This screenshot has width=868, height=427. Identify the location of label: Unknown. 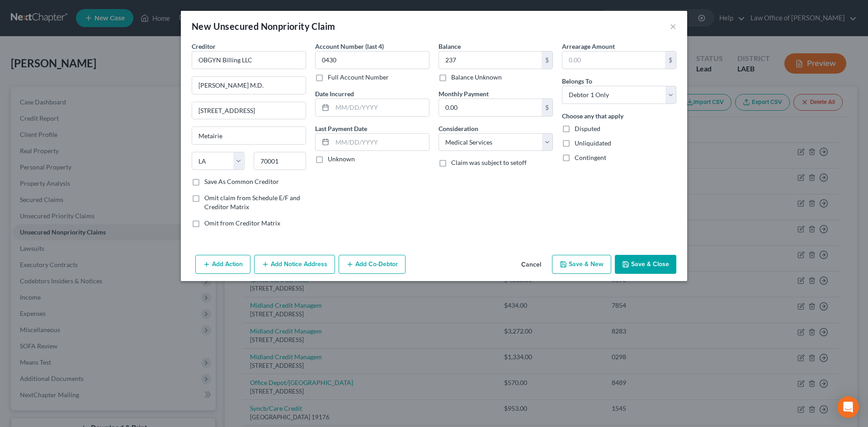
(341, 159).